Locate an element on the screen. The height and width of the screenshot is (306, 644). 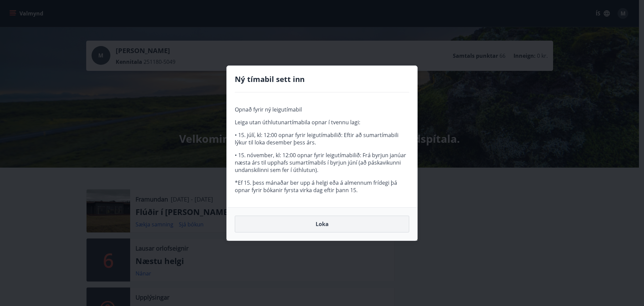
p: • 15. júlí, kl: 12:00 opnar fyrir leigutímabilið: Eftir að sumartímabili lýkur til loka desember ... is located at coordinates (322, 139).